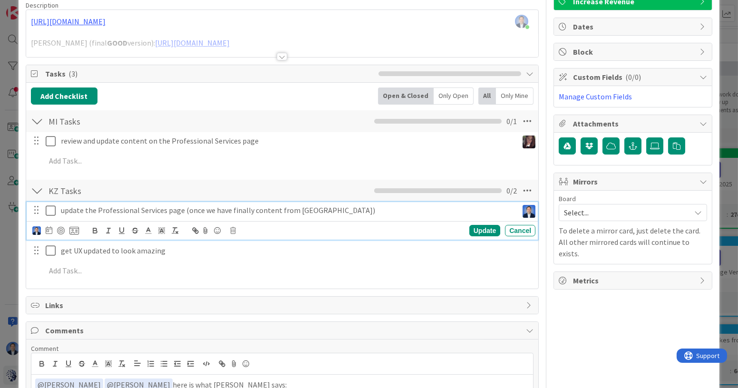  I want to click on span: Mirrors, so click(634, 182).